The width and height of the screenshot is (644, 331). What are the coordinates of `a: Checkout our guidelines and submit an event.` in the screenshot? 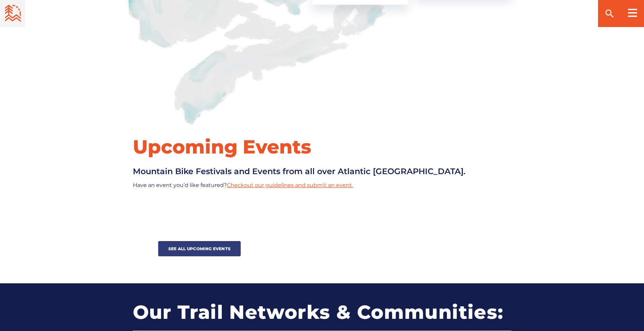 It's located at (290, 185).